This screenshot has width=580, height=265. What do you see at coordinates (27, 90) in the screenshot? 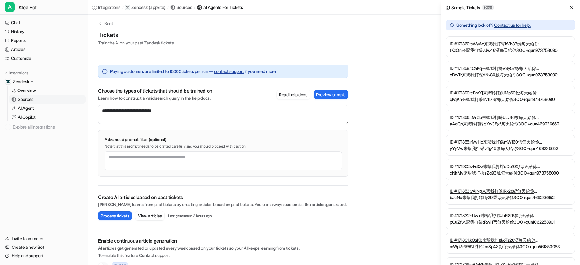
I see `p: Overview` at bounding box center [27, 90].